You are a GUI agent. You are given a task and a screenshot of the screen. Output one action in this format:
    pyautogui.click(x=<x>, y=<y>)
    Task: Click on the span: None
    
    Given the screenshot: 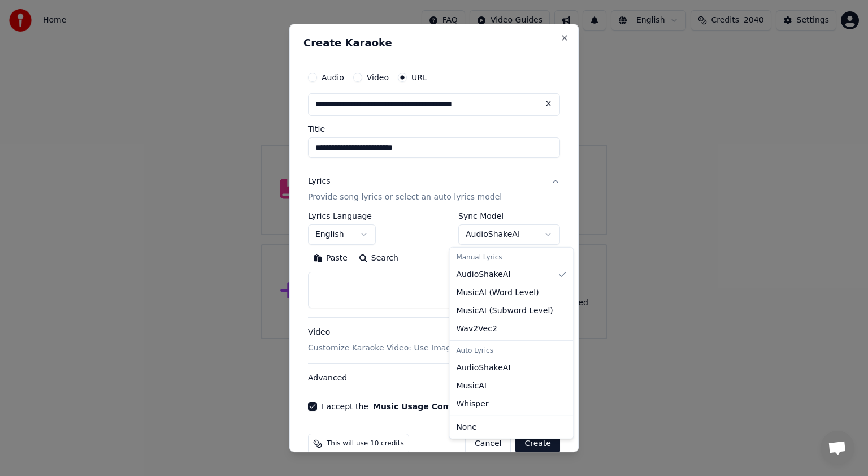 What is the action you would take?
    pyautogui.click(x=466, y=428)
    